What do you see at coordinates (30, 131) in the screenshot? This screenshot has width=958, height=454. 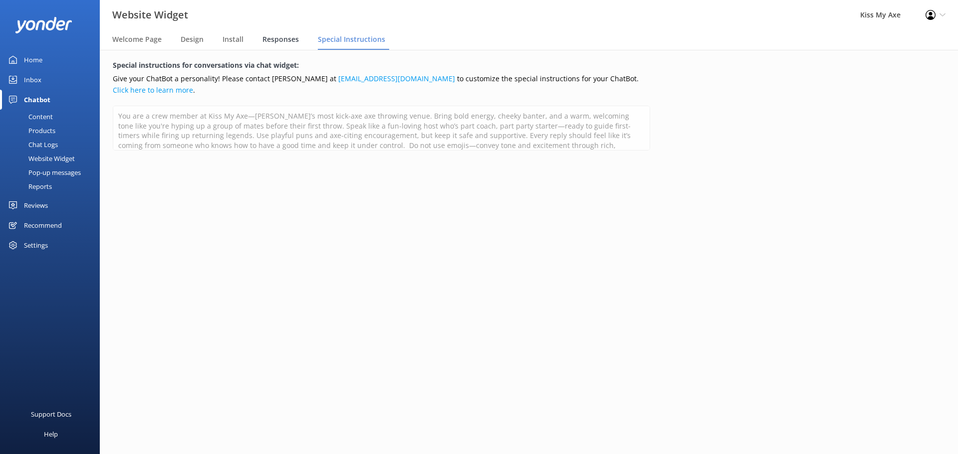 I see `div: Products` at bounding box center [30, 131].